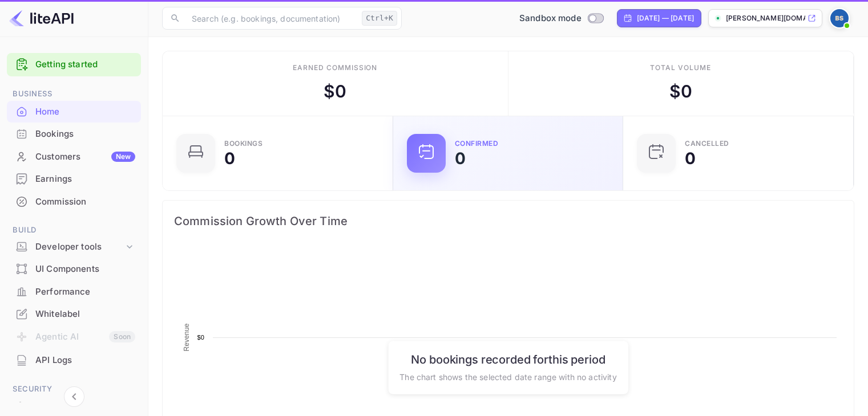 This screenshot has width=868, height=416. I want to click on a: Whitelabel, so click(74, 314).